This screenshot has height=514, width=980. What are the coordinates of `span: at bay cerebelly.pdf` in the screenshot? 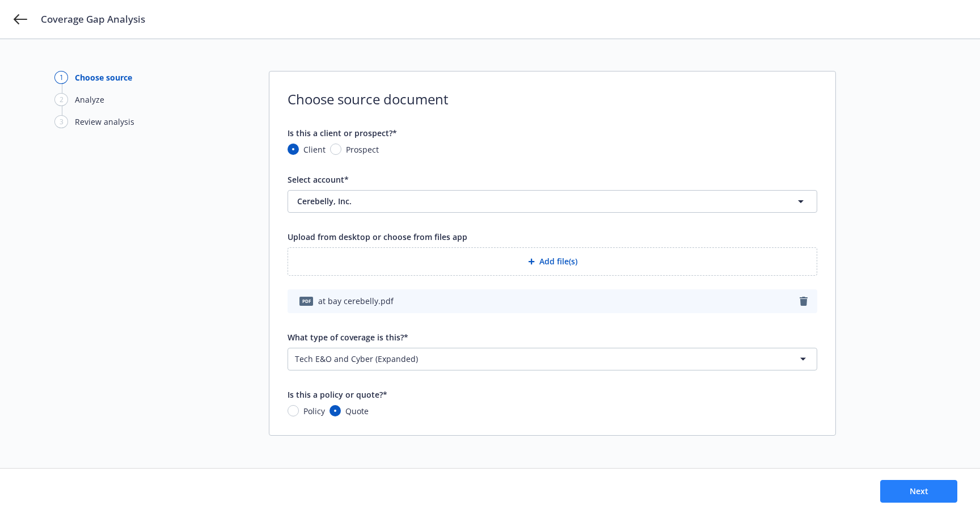 It's located at (355, 301).